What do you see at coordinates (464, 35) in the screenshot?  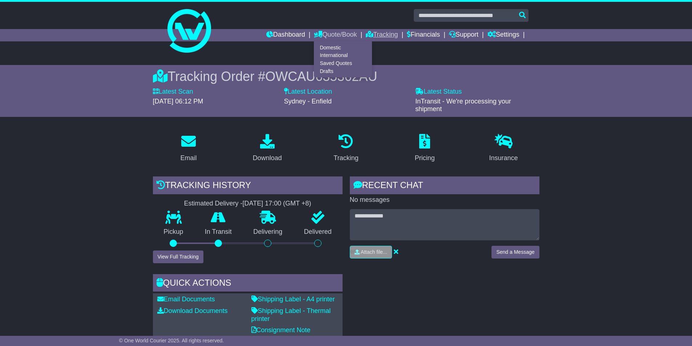 I see `a: Support` at bounding box center [464, 35].